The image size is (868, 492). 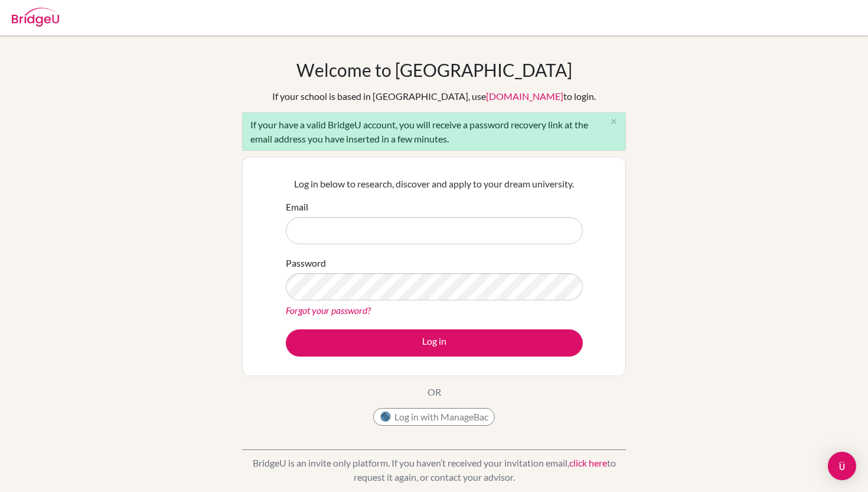 What do you see at coordinates (588, 462) in the screenshot?
I see `a: click here` at bounding box center [588, 462].